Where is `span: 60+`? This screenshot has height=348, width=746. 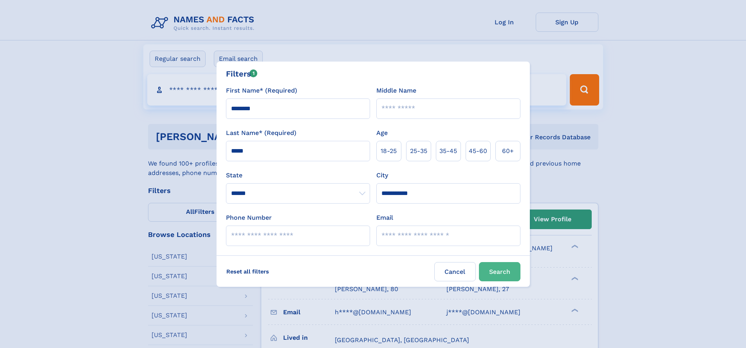 span: 60+ is located at coordinates (508, 151).